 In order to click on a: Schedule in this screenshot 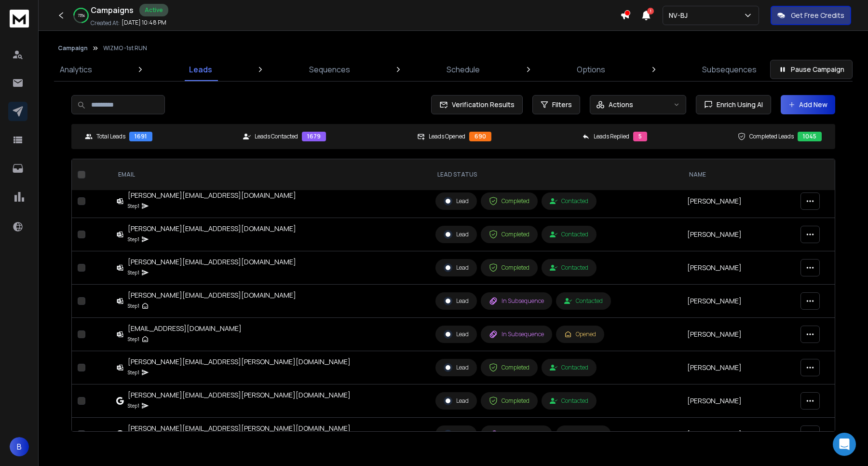, I will do `click(463, 69)`.